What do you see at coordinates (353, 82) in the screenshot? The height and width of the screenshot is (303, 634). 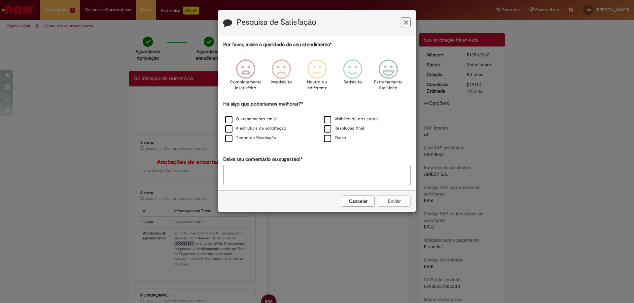 I see `p: Satisfeito` at bounding box center [353, 82].